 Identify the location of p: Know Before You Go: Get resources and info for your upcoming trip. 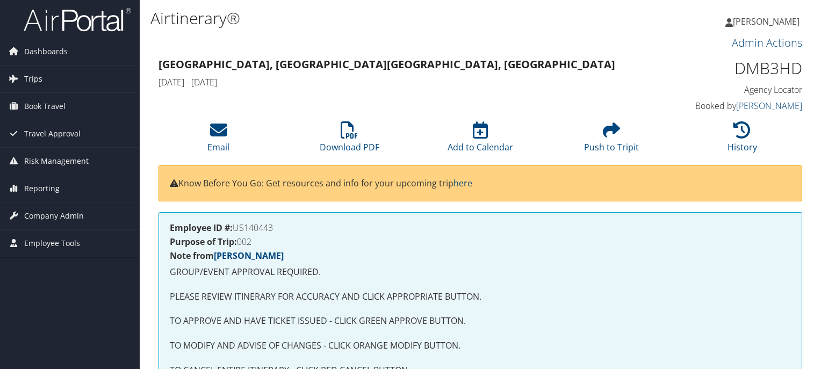
(481, 184).